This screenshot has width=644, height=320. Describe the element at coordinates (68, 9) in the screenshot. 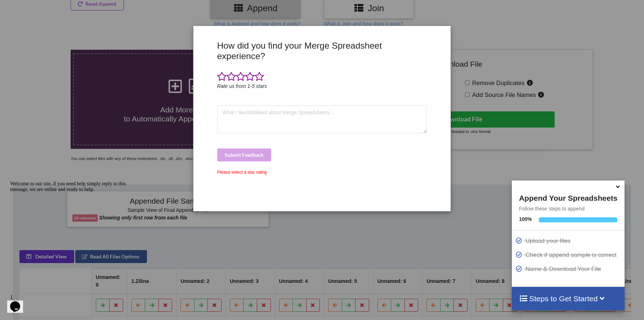

I see `div: Welcome to our site, if you need help simply reply to this message, we are online and ready to help.` at that location.